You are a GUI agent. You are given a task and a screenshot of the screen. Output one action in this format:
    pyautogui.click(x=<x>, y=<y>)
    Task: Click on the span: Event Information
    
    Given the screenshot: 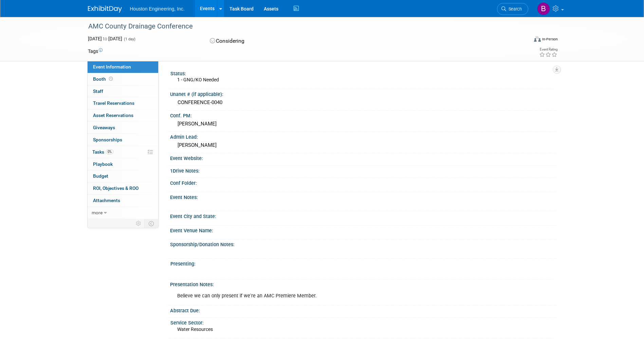 What is the action you would take?
    pyautogui.click(x=112, y=67)
    